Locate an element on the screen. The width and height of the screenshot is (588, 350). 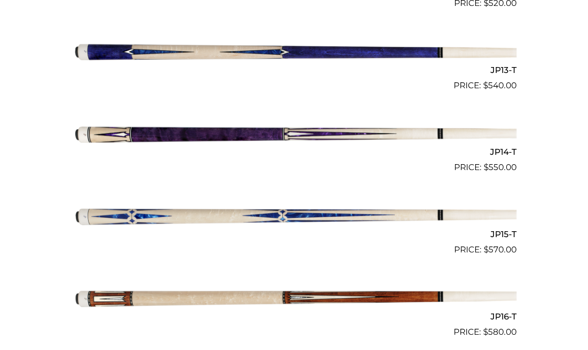
img: JP15-T is located at coordinates (294, 215).